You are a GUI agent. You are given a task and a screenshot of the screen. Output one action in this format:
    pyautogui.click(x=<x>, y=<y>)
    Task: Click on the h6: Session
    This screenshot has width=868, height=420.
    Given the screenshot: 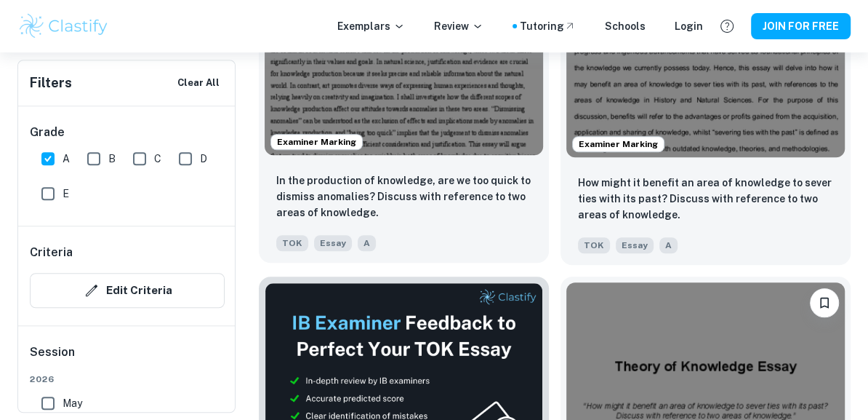 What is the action you would take?
    pyautogui.click(x=127, y=358)
    